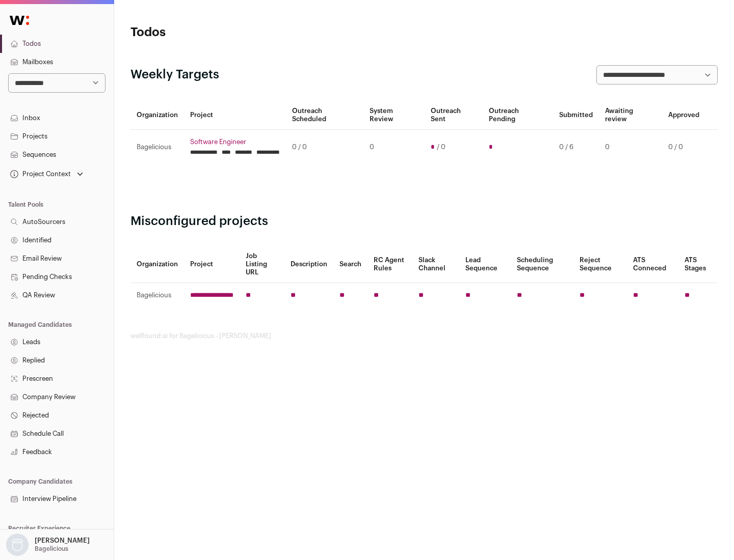  Describe the element at coordinates (441, 147) in the screenshot. I see `span: / 0` at that location.